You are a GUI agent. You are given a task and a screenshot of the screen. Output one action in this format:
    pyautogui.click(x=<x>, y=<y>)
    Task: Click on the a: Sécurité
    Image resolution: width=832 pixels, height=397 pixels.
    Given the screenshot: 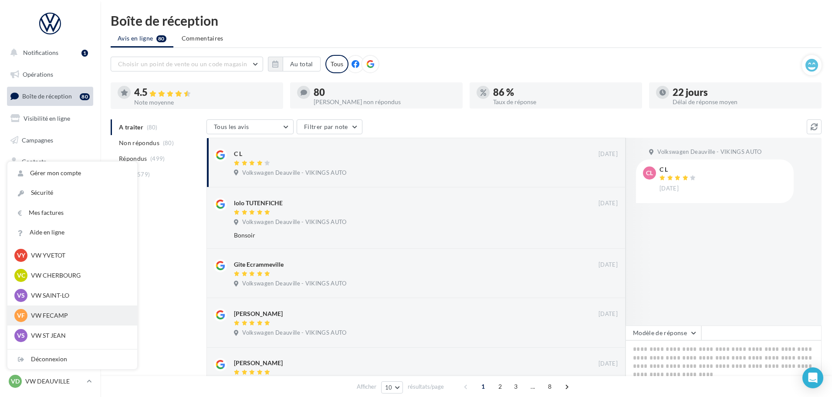 What is the action you would take?
    pyautogui.click(x=72, y=192)
    